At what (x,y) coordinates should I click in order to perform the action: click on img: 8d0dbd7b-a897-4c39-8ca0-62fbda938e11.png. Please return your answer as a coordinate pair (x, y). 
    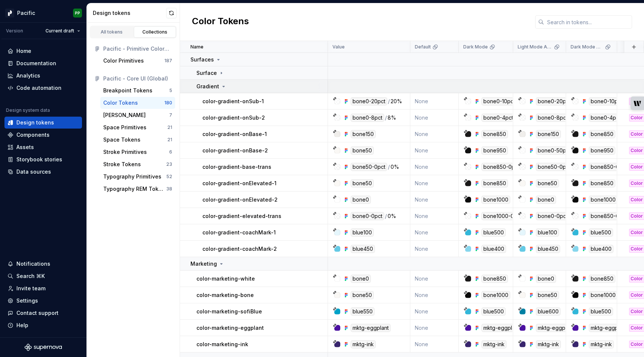
    Looking at the image, I should click on (10, 13).